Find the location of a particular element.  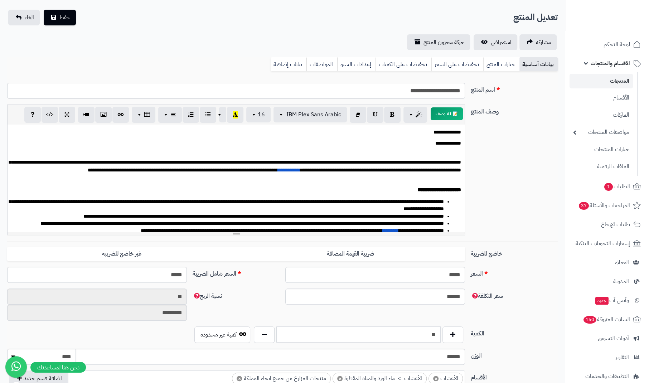

span: المراجعات والأسئلة is located at coordinates (604, 205).